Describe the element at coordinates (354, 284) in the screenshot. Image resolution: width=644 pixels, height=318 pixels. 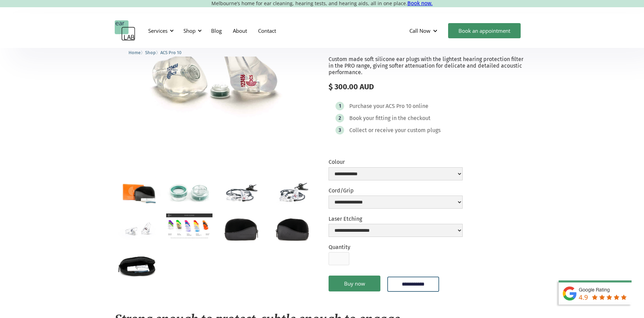
I see `a: Buy now` at that location.